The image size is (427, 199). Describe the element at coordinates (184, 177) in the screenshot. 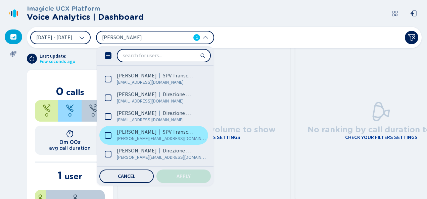

I see `span: Apply` at that location.